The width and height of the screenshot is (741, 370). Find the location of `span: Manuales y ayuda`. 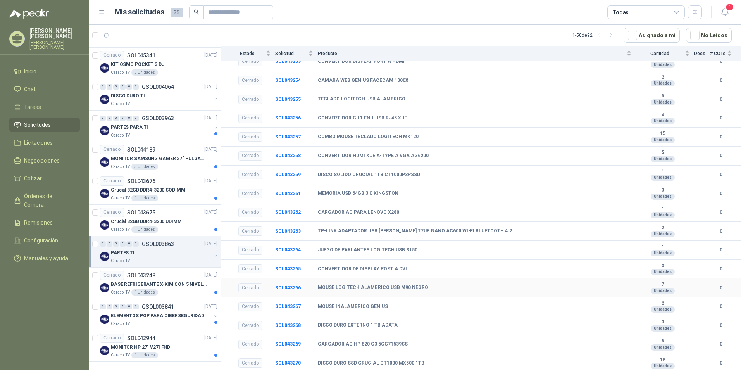

span: Manuales y ayuda is located at coordinates (46, 258).